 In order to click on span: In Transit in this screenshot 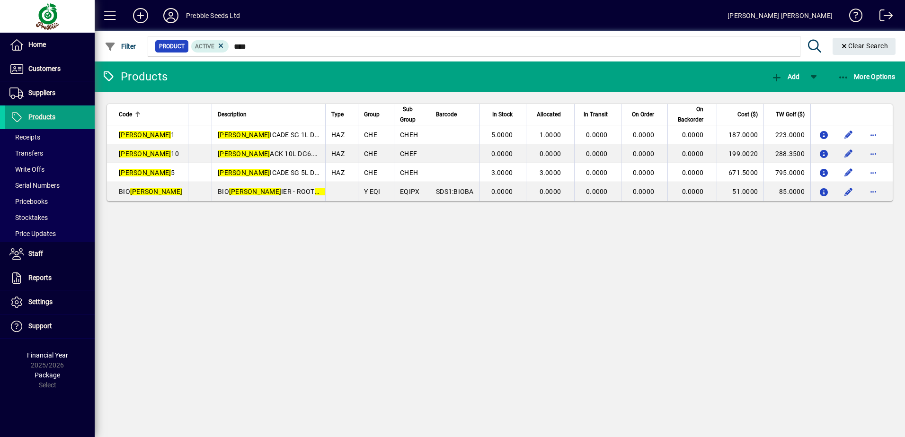, I will do `click(596, 115)`.